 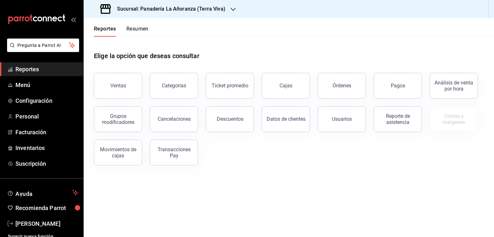 What do you see at coordinates (174, 153) in the screenshot?
I see `button: Transacciones Pay` at bounding box center [174, 153].